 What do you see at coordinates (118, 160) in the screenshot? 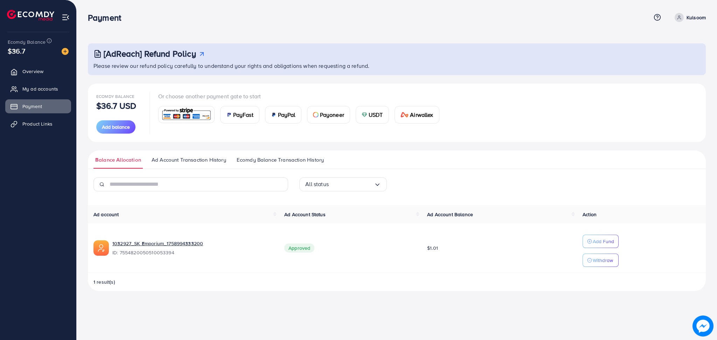
I see `span: Balance Allocation` at bounding box center [118, 160].